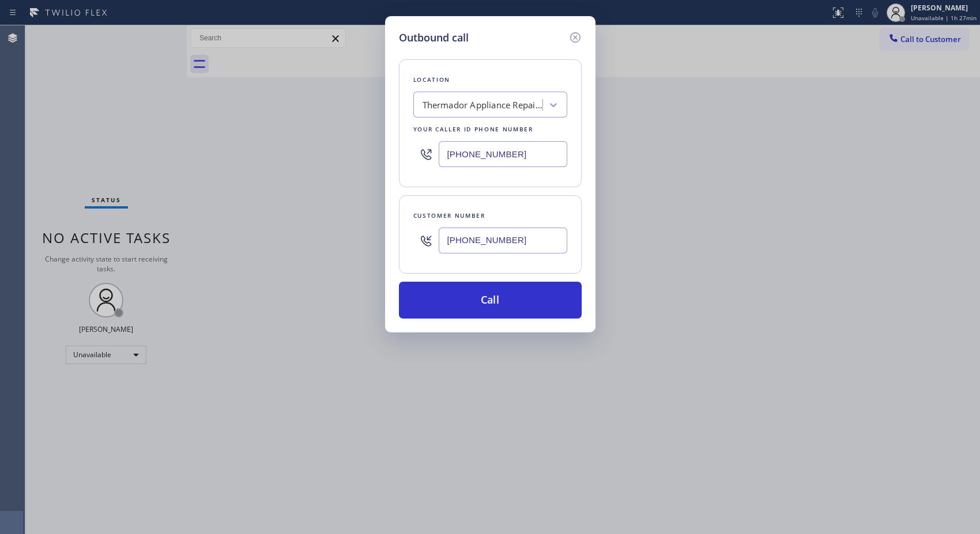  What do you see at coordinates (490, 129) in the screenshot?
I see `div: Your caller id phone number` at bounding box center [490, 129].